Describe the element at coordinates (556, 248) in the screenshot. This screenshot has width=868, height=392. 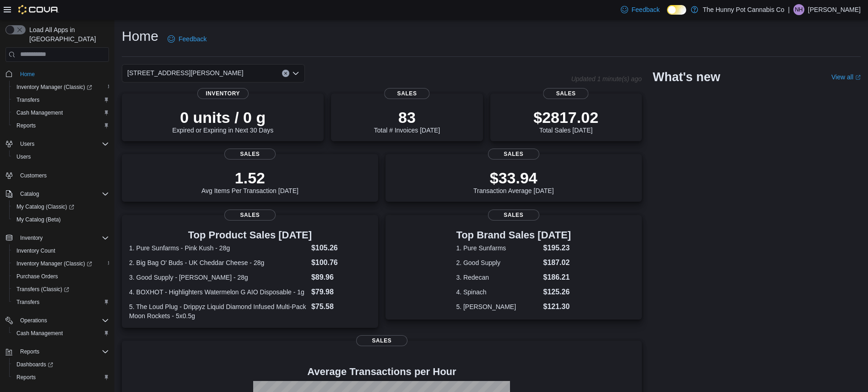
I see `dd: $195.23` at that location.